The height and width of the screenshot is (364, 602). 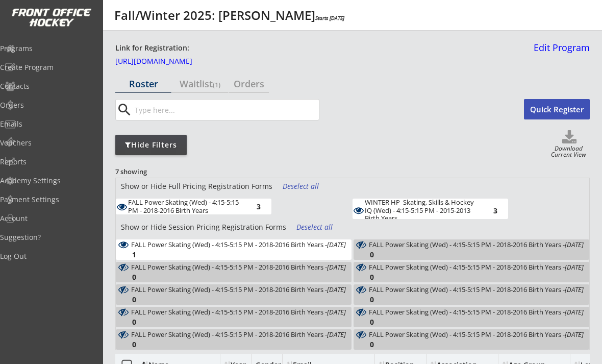 What do you see at coordinates (249, 84) in the screenshot?
I see `div: Orders` at bounding box center [249, 84].